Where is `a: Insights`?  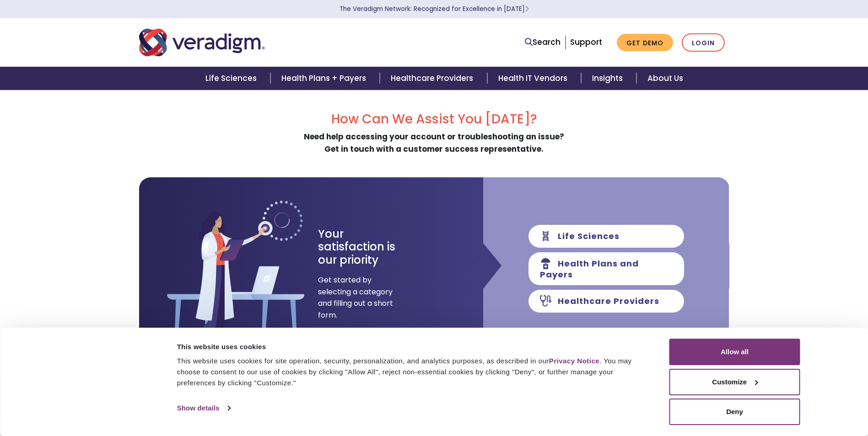 a: Insights is located at coordinates (609, 78).